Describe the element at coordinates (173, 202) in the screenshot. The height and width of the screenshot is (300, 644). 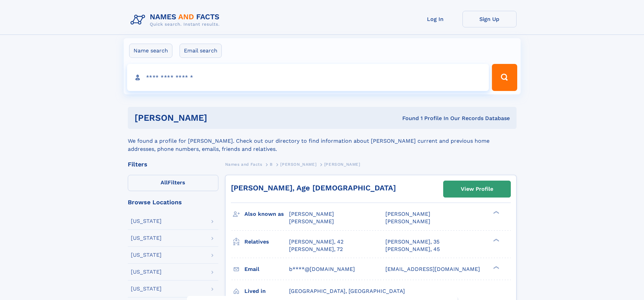
I see `div: Browse Locations` at that location.